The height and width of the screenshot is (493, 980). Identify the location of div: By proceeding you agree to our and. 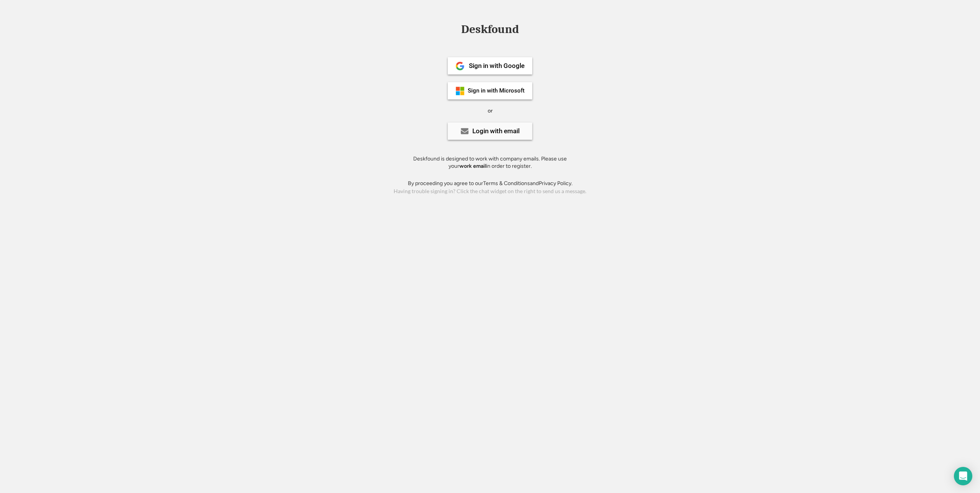
(490, 183).